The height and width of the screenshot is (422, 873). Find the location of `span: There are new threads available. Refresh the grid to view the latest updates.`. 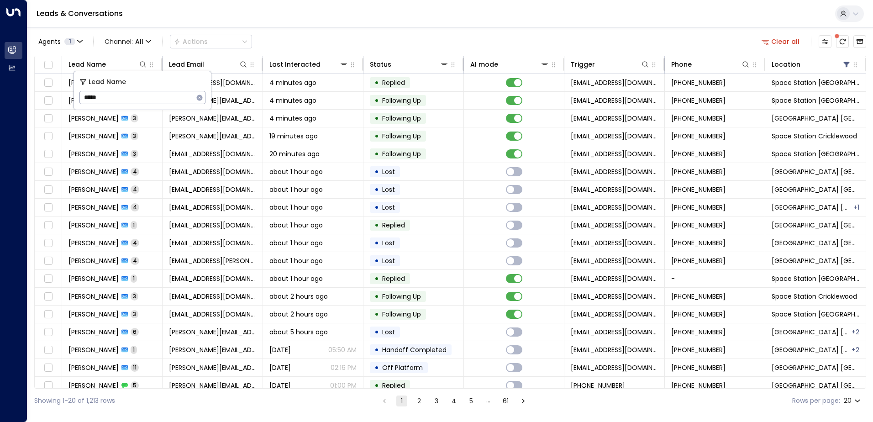

span: There are new threads available. Refresh the grid to view the latest updates. is located at coordinates (843, 42).